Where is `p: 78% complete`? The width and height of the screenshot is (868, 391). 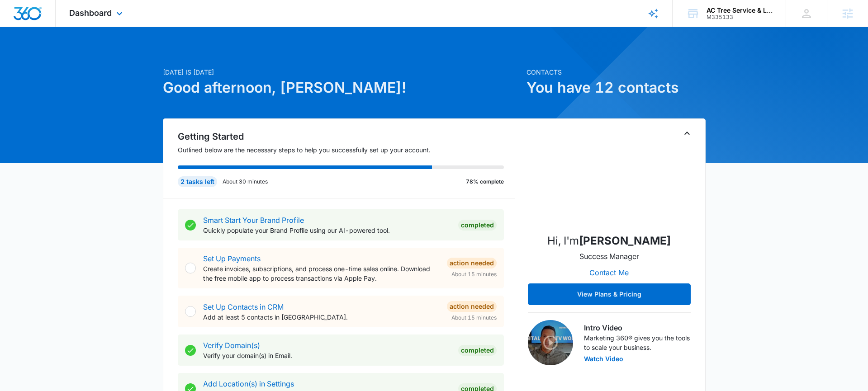
p: 78% complete is located at coordinates (485, 182).